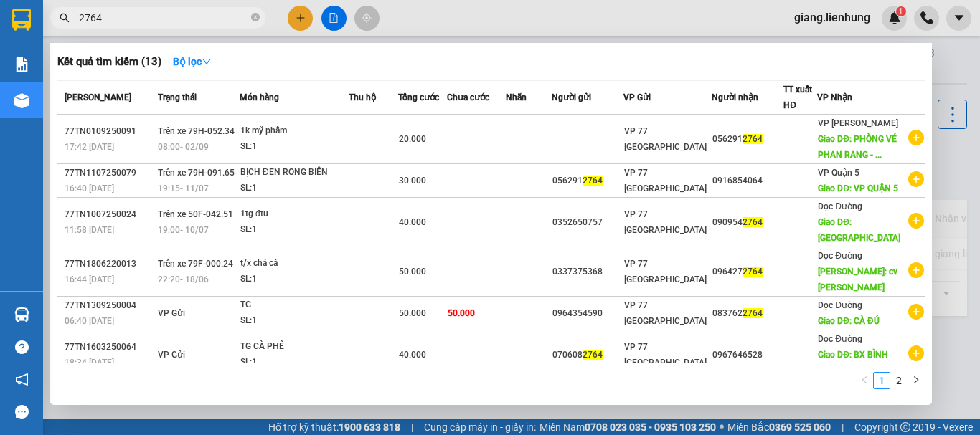 This screenshot has height=435, width=980. What do you see at coordinates (195, 173) in the screenshot?
I see `span: Trên xe 79H-091.65` at bounding box center [195, 173].